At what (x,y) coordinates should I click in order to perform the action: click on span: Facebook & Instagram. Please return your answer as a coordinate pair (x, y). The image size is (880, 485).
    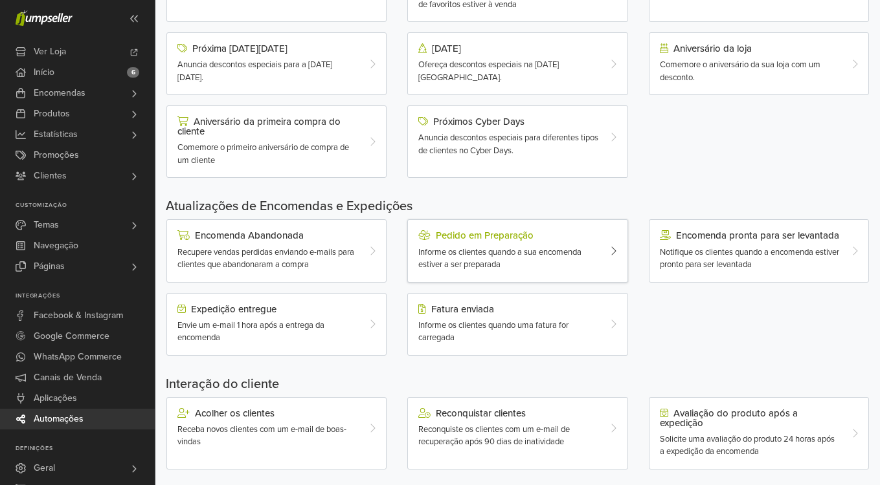
    Looking at the image, I should click on (78, 316).